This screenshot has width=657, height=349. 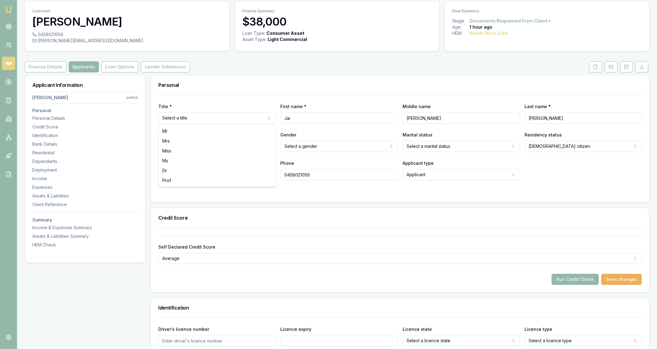 I want to click on span: Ms, so click(x=165, y=161).